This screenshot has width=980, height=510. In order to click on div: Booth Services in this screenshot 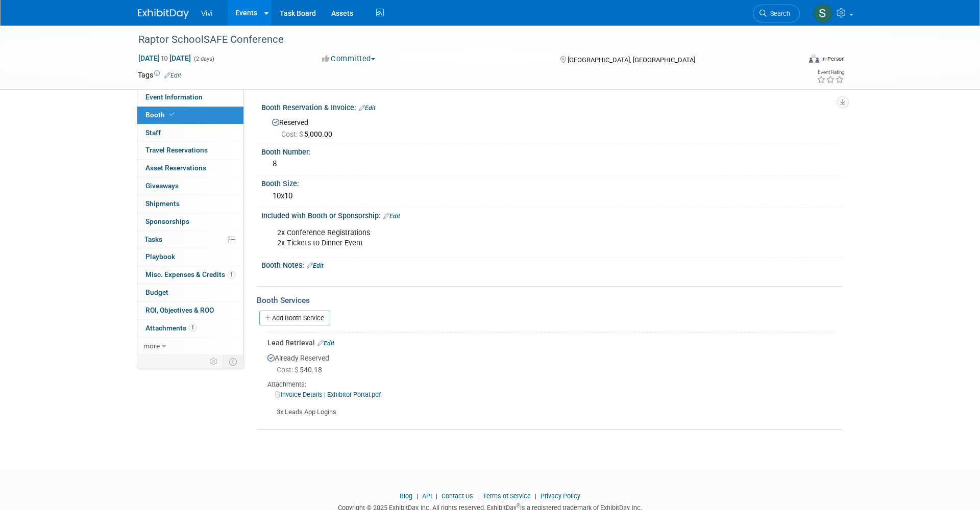, I will do `click(549, 301)`.